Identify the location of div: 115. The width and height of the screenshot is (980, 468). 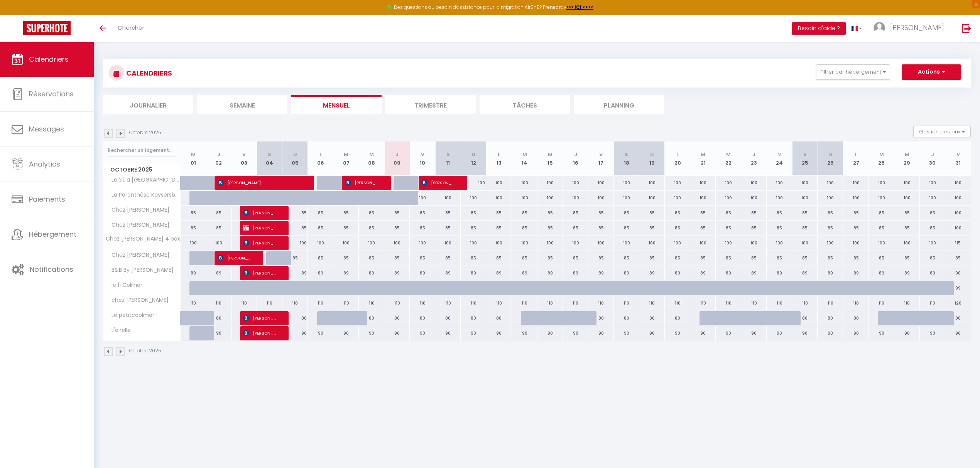
(958, 243).